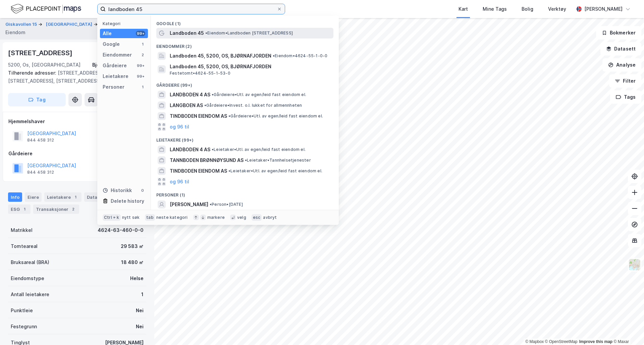 This screenshot has width=644, height=345. Describe the element at coordinates (30, 294) in the screenshot. I see `div: Antall leietakere` at that location.